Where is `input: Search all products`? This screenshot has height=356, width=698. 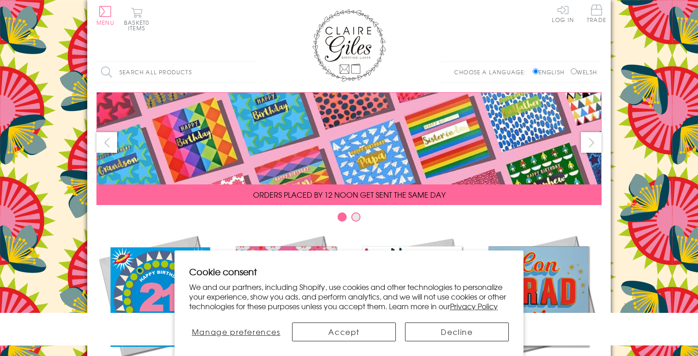 input: Search all products is located at coordinates (177, 72).